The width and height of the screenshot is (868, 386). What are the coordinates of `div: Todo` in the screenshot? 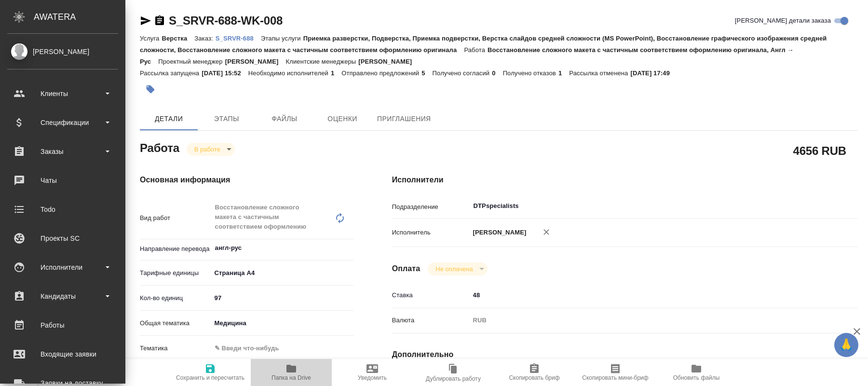 It's located at (63, 209).